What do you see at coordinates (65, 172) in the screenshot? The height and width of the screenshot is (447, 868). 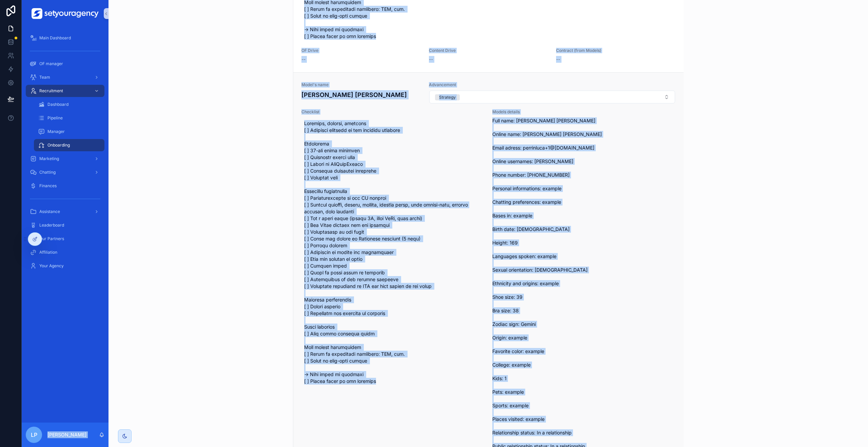 I see `a: Chatting` at bounding box center [65, 172].